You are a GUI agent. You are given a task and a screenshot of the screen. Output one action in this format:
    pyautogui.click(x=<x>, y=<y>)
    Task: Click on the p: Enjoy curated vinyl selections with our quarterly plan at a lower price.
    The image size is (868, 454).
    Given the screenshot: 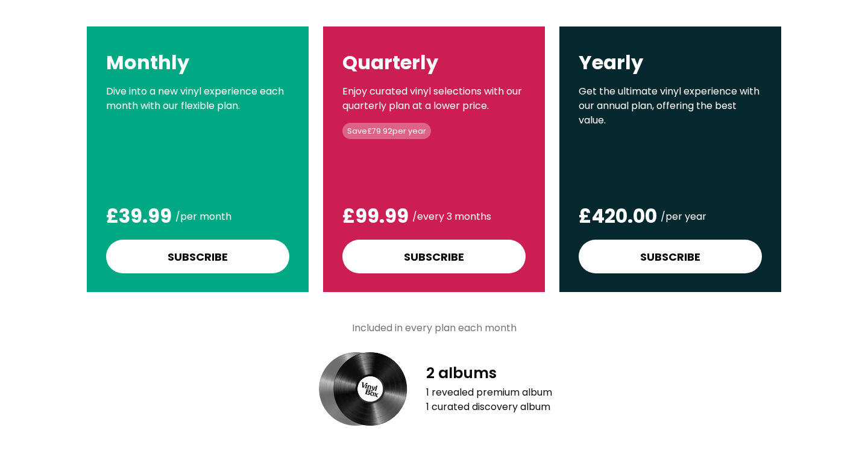 What is the action you would take?
    pyautogui.click(x=434, y=99)
    